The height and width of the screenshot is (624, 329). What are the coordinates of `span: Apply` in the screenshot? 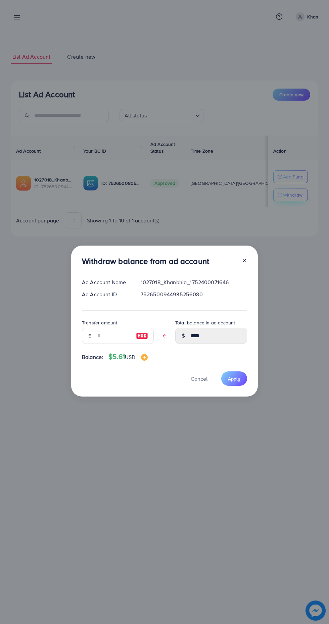 It's located at (234, 379).